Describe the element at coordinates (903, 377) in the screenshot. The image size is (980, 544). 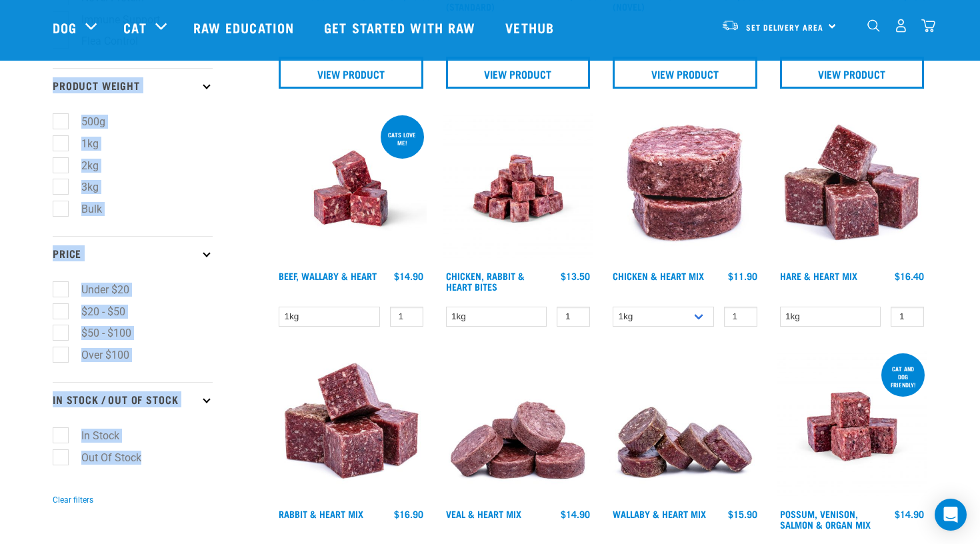
I see `div: cat and dog friendly!` at that location.